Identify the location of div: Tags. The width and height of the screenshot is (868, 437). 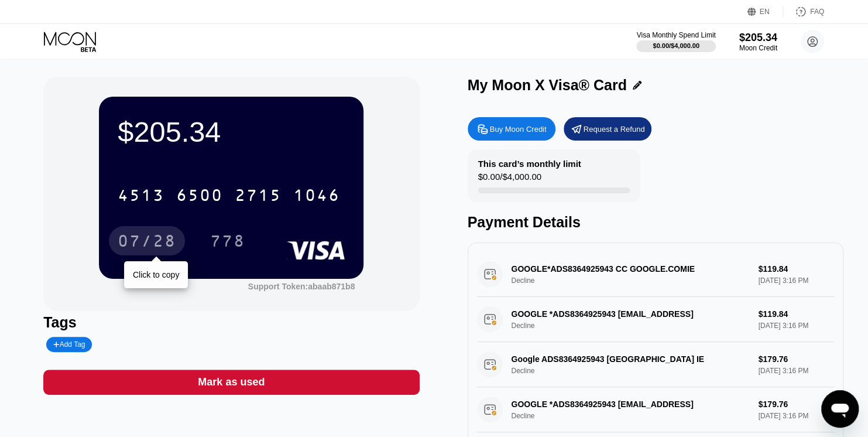
(231, 322).